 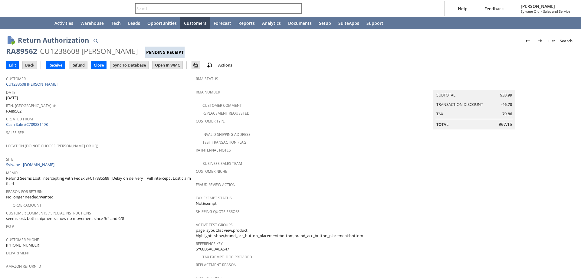 What do you see at coordinates (14, 111) in the screenshot?
I see `span: RA89562` at bounding box center [14, 111].